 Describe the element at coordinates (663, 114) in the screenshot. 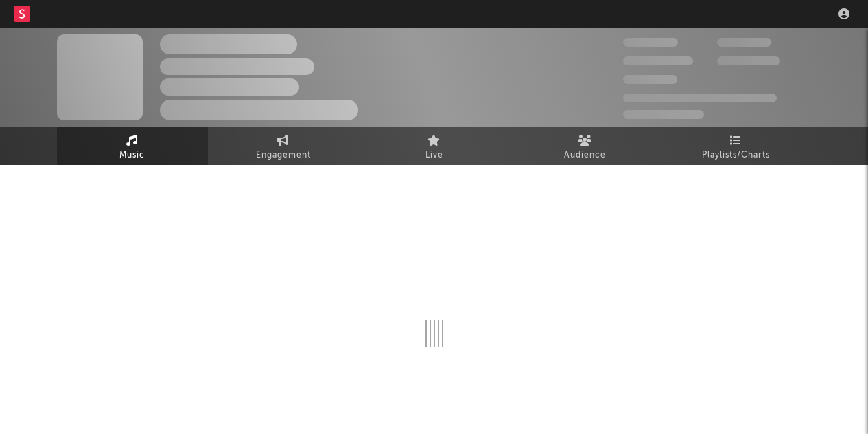

I see `span: Jump Score: 85.0` at that location.